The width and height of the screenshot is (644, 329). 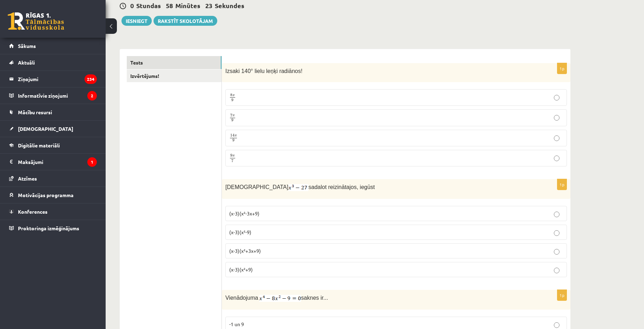 I want to click on input: (x-3)(x²+3x+9), so click(x=557, y=252).